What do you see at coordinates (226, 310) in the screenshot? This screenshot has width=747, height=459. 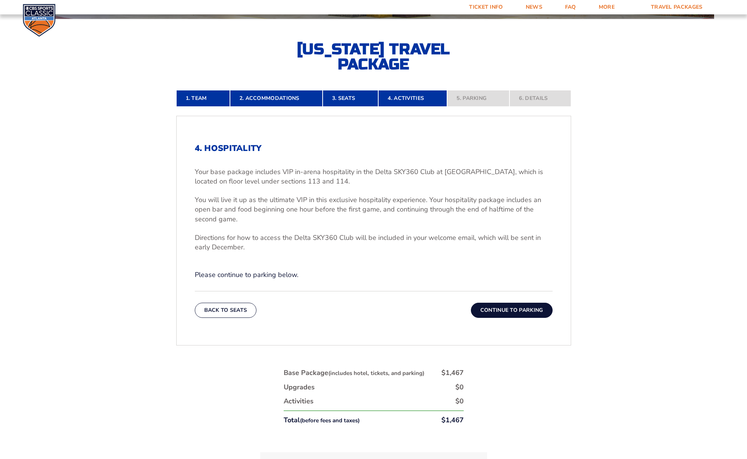 I see `button: Back To Seats` at bounding box center [226, 310].